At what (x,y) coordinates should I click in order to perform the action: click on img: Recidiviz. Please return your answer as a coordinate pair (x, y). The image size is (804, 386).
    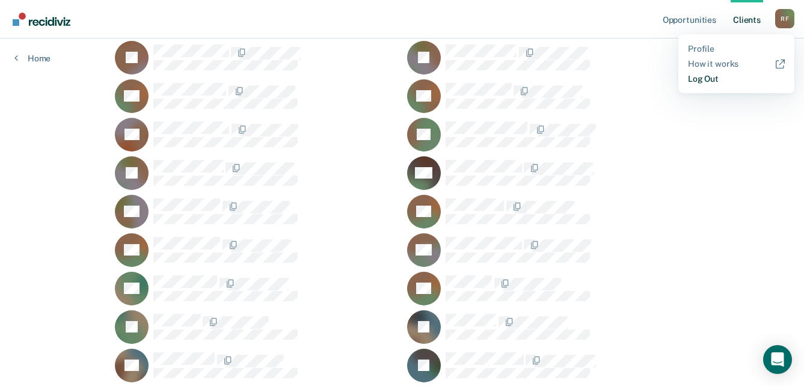
    Looking at the image, I should click on (42, 19).